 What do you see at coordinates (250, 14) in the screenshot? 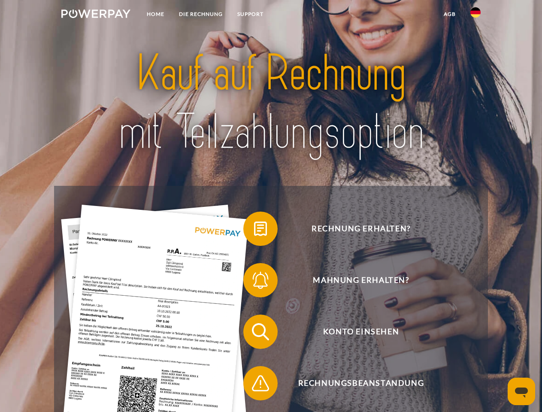
I see `a: SUPPORT` at bounding box center [250, 14].